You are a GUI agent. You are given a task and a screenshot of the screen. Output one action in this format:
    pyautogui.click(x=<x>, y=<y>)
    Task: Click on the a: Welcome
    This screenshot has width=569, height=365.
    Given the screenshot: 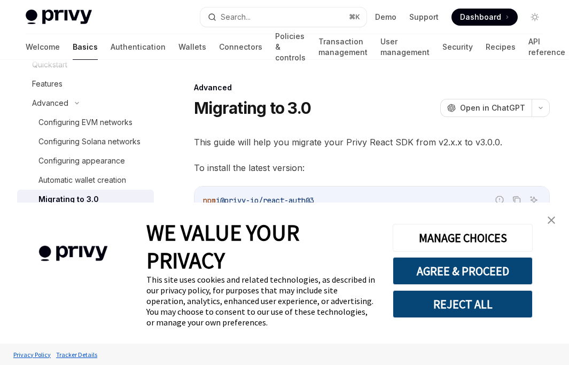 What is the action you would take?
    pyautogui.click(x=43, y=47)
    